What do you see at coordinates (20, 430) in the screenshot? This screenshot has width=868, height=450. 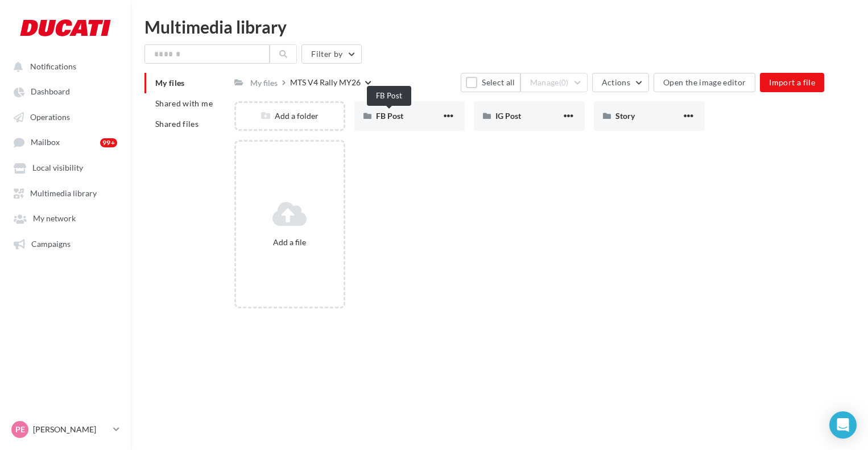 I see `span: PE` at bounding box center [20, 430].